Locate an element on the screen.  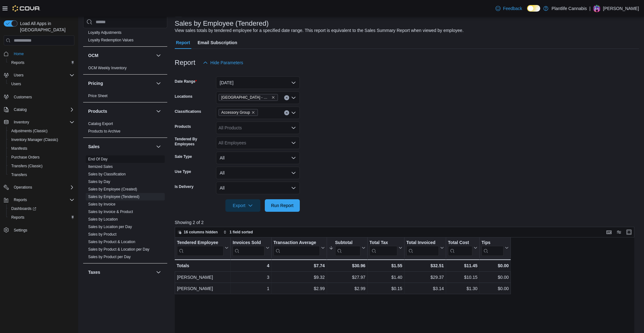
a: Reports is located at coordinates (18, 63).